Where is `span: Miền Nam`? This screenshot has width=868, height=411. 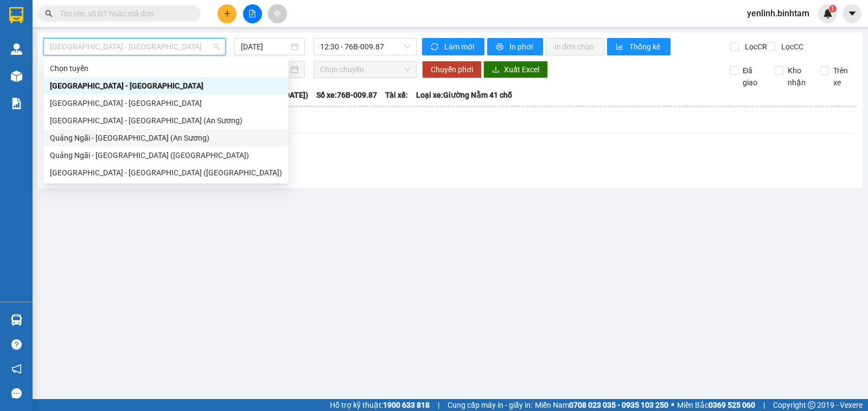
span: Miền Nam is located at coordinates (601, 405).